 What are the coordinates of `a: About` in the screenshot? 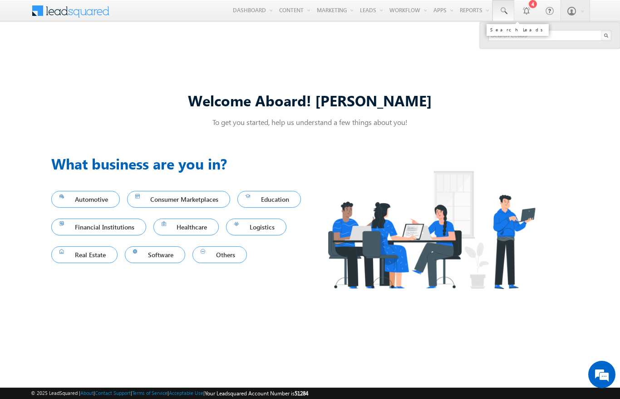 It's located at (87, 392).